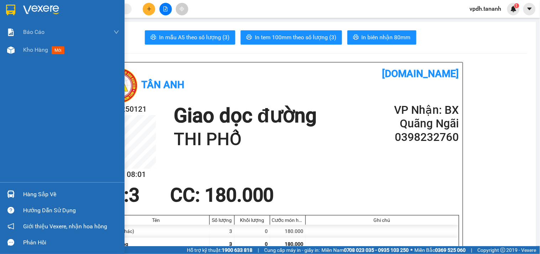 This screenshot has width=540, height=254. What do you see at coordinates (36, 49) in the screenshot?
I see `span: Kho hàng` at bounding box center [36, 49].